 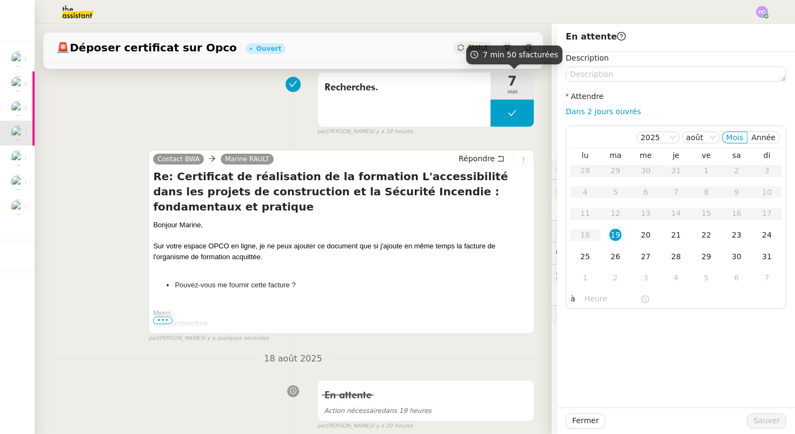 What do you see at coordinates (615, 256) in the screenshot?
I see `div: 26` at bounding box center [615, 256].